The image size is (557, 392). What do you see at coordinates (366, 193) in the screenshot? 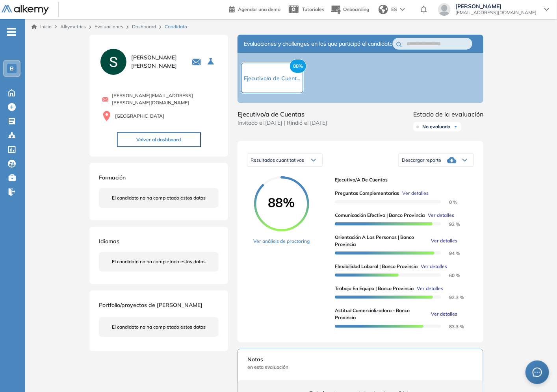
I see `span: Preguntas complementarias` at bounding box center [366, 193].